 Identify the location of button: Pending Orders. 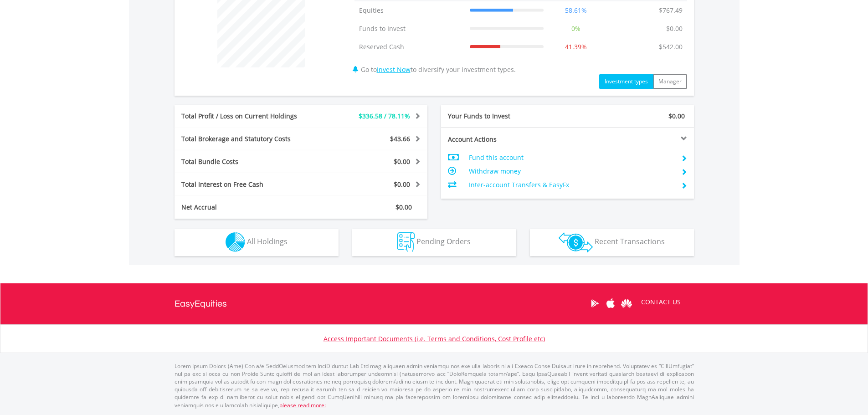
(434, 243).